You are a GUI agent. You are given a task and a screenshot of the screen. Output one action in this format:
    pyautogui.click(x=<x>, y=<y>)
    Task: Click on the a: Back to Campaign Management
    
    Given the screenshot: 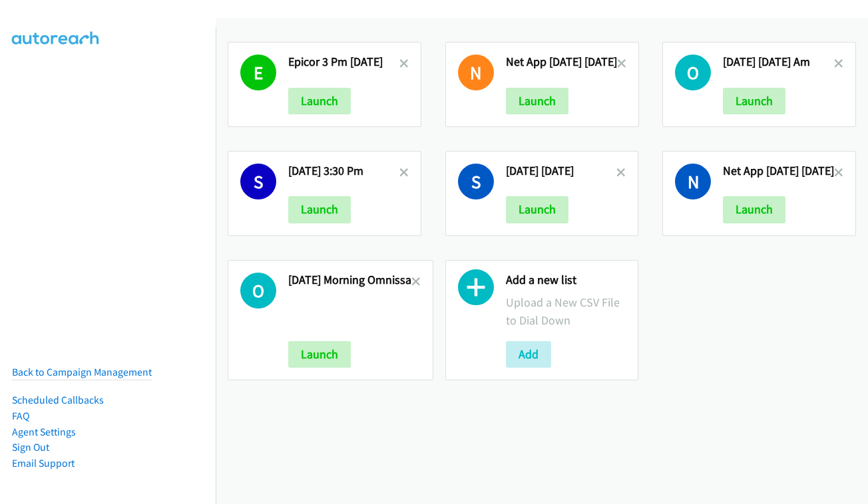 What is the action you would take?
    pyautogui.click(x=82, y=372)
    